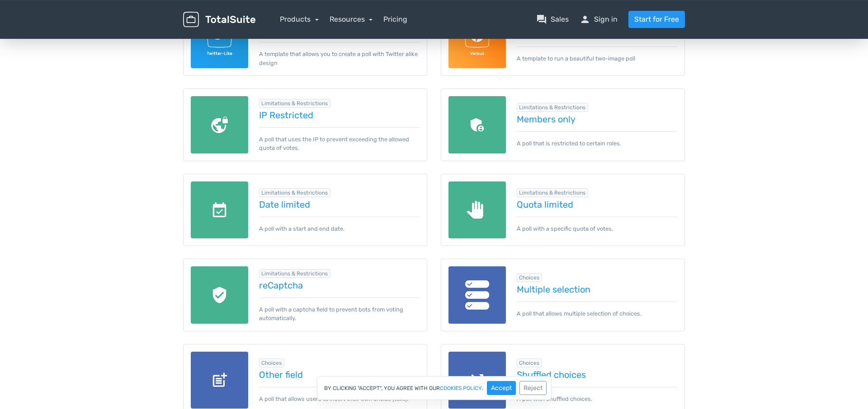  What do you see at coordinates (219, 125) in the screenshot?
I see `img: ip-restricted.png` at bounding box center [219, 125].